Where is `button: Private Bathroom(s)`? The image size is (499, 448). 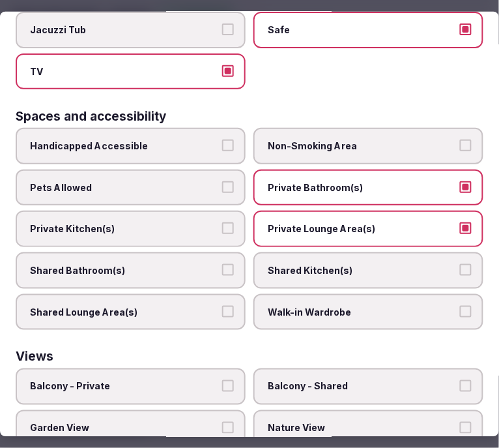 button: Private Bathroom(s) is located at coordinates (466, 187).